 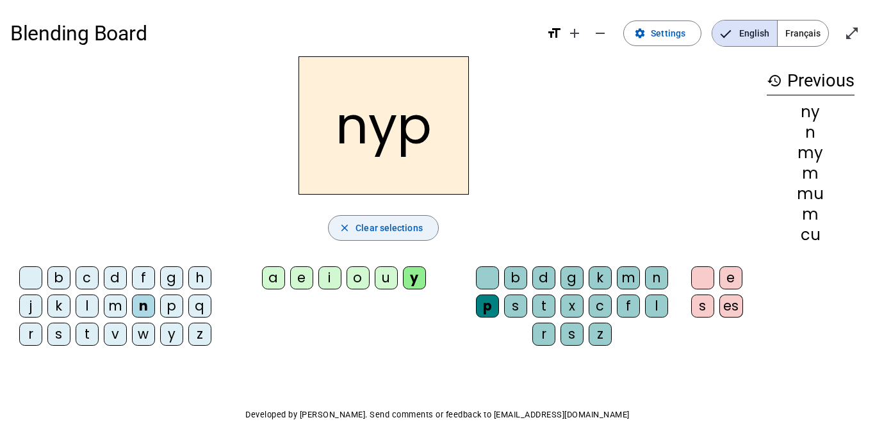 What do you see at coordinates (811, 235) in the screenshot?
I see `div: cu` at bounding box center [811, 235].